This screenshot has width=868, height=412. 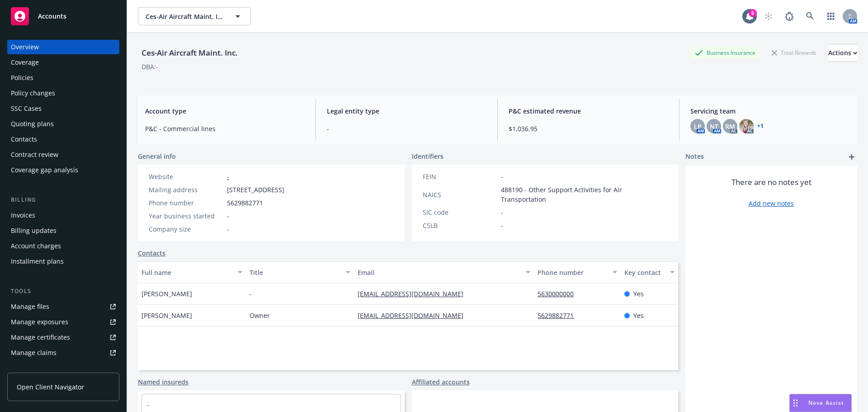 What do you see at coordinates (33, 231) in the screenshot?
I see `div: Billing updates` at bounding box center [33, 231].